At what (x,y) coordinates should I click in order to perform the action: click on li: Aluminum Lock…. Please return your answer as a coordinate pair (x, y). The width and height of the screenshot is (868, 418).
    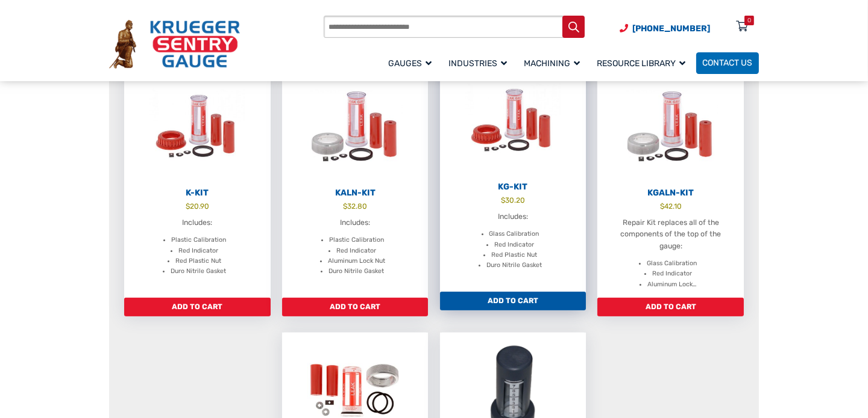
    Looking at the image, I should click on (672, 284).